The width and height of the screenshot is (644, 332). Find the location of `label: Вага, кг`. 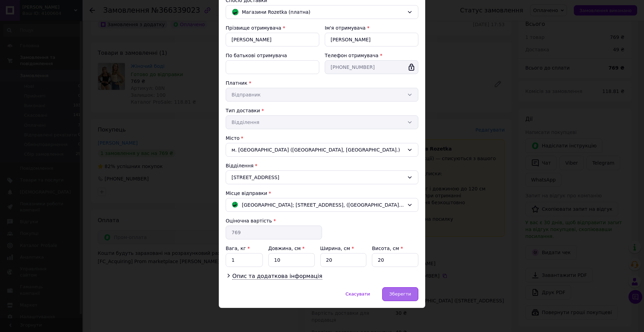

label: Вага, кг is located at coordinates (238, 249).